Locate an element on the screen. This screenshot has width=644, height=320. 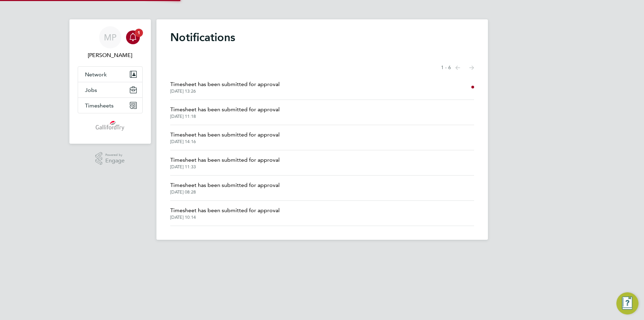
nav: Select page of notifications list is located at coordinates (457, 68).